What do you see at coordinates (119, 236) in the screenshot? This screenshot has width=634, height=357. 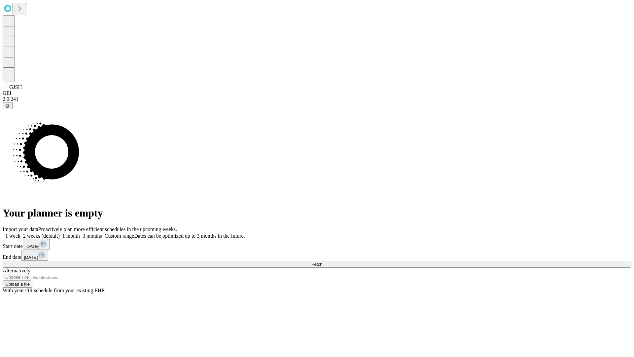 I see `span: Custom range` at bounding box center [119, 236].